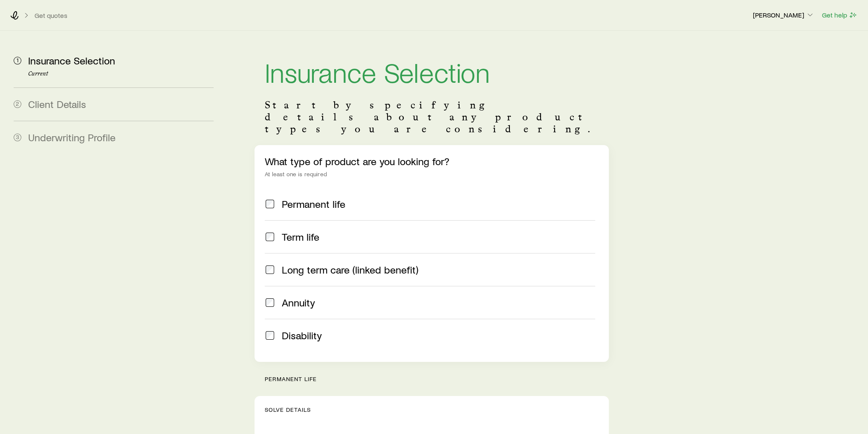 The image size is (868, 434). What do you see at coordinates (432, 72) in the screenshot?
I see `h1: Insurance Selection` at bounding box center [432, 72].